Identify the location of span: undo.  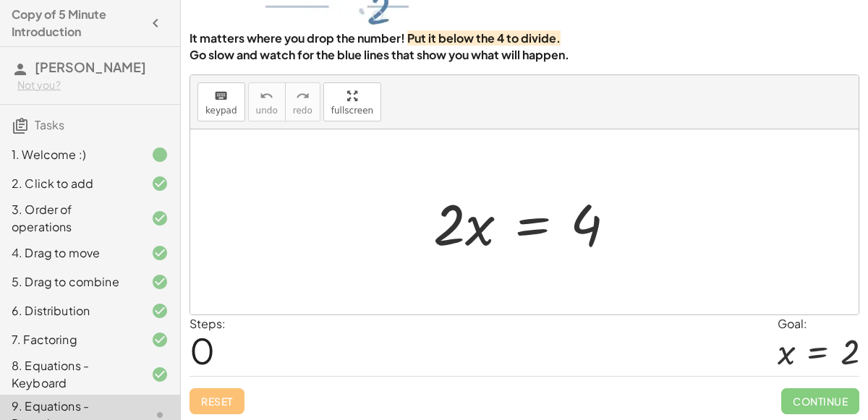
(267, 110).